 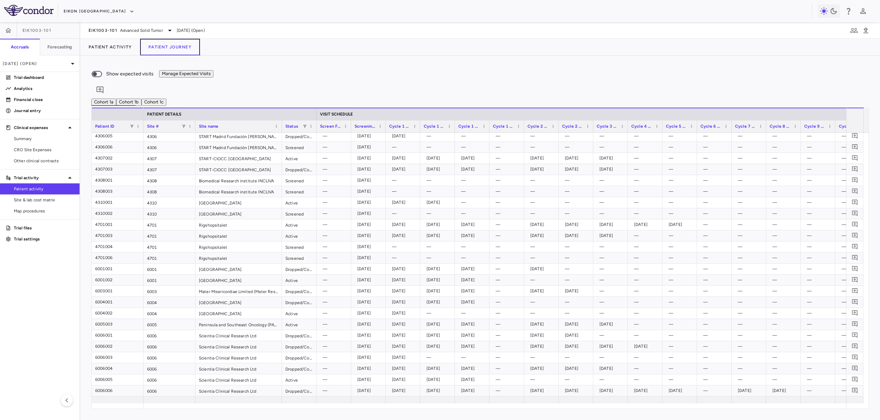 What do you see at coordinates (169, 180) in the screenshot?
I see `div: 4308` at bounding box center [169, 180].